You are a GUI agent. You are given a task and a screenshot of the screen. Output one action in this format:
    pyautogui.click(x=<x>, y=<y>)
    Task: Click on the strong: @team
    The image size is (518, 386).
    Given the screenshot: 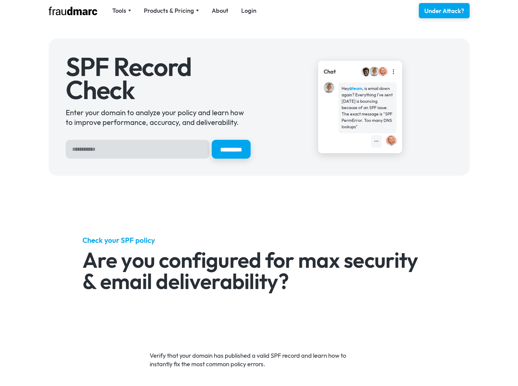 What is the action you would take?
    pyautogui.click(x=355, y=88)
    